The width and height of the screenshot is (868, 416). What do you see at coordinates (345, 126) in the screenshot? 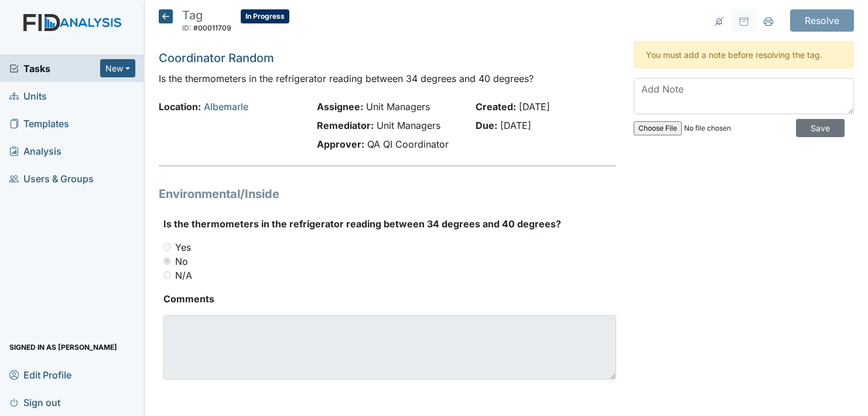
I see `strong: Remediator:` at bounding box center [345, 126].